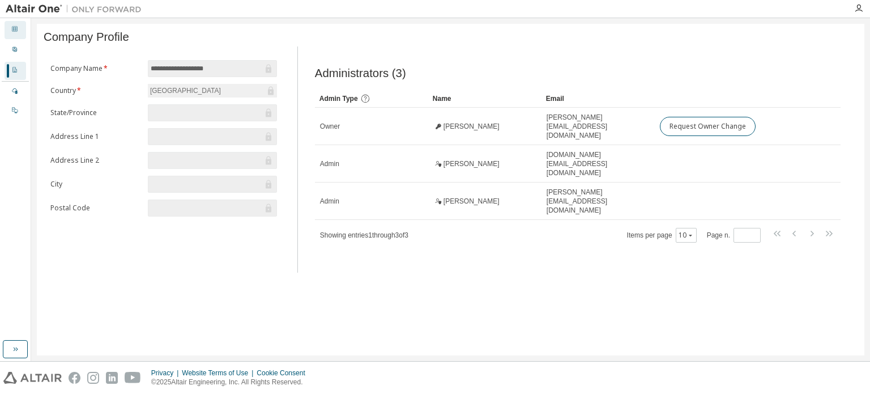 The width and height of the screenshot is (870, 394). Describe the element at coordinates (32, 377) in the screenshot. I see `img: altair_logo.svg` at that location.